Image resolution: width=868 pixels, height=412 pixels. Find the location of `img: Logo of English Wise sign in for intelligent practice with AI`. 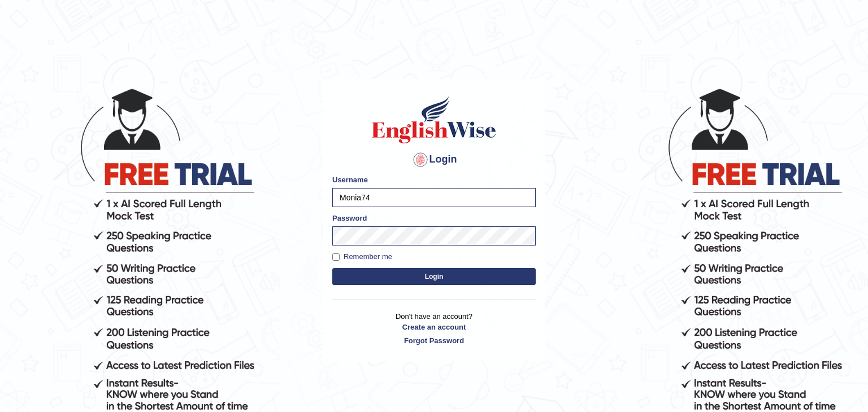

img: Logo of English Wise sign in for intelligent practice with AI is located at coordinates (434, 120).